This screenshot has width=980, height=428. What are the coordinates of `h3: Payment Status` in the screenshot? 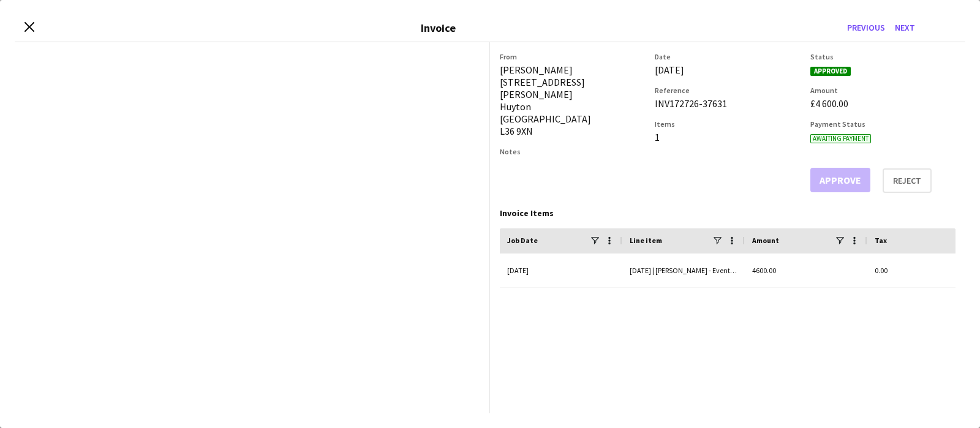 It's located at (883, 124).